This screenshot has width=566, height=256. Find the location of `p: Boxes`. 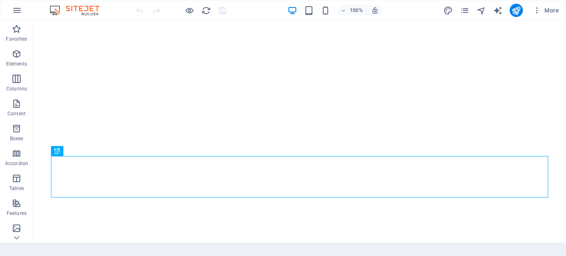

p: Boxes is located at coordinates (17, 138).